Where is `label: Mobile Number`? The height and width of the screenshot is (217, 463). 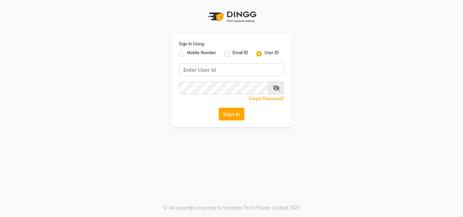
label: Mobile Number is located at coordinates (202, 54).